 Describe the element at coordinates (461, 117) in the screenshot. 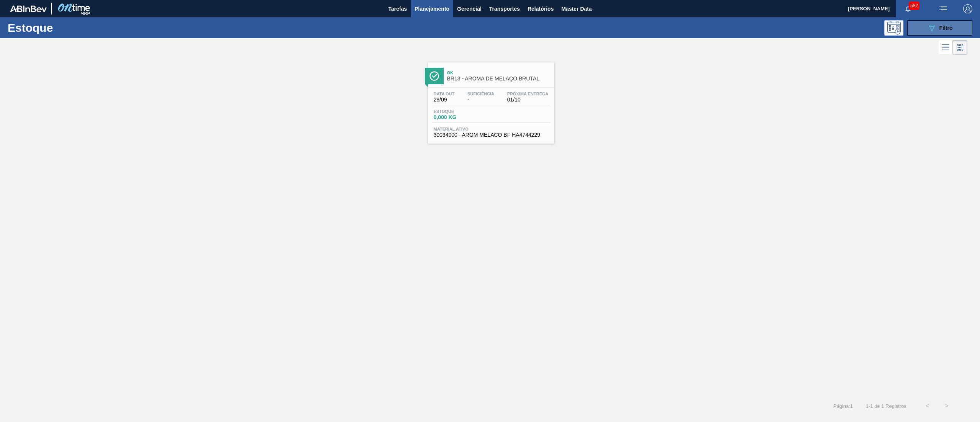

I see `span: 0,000 KG` at that location.